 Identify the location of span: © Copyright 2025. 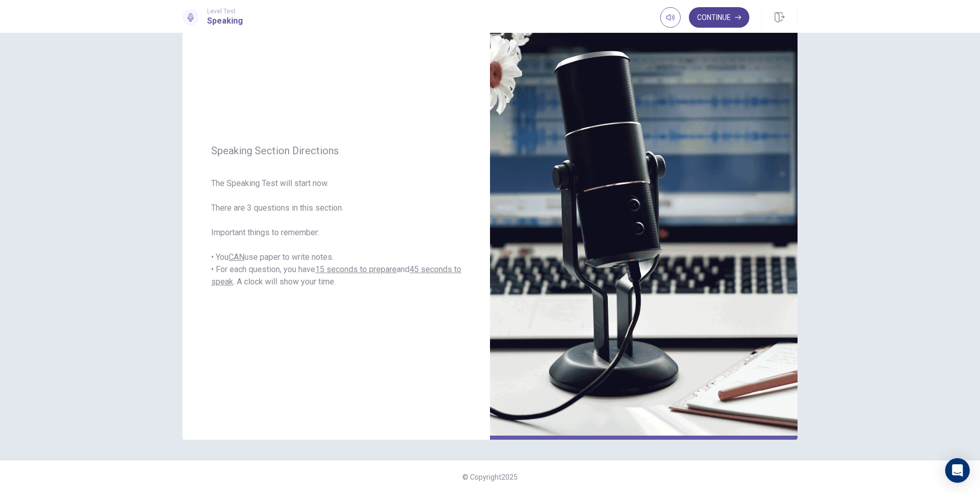
(490, 477).